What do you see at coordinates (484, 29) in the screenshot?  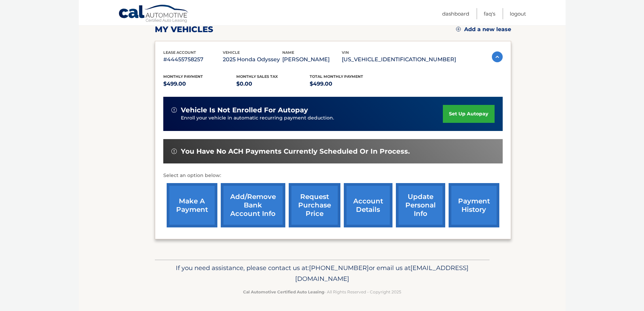 I see `a: Add a new lease` at bounding box center [484, 29].